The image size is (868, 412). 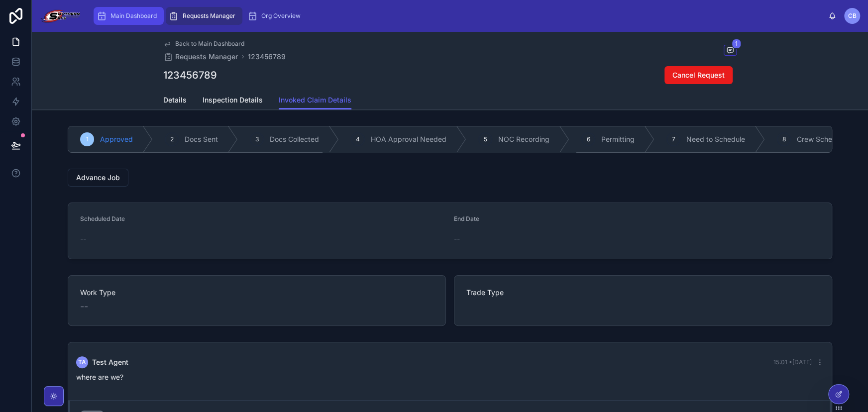 I want to click on a: Main Dashboard, so click(x=129, y=16).